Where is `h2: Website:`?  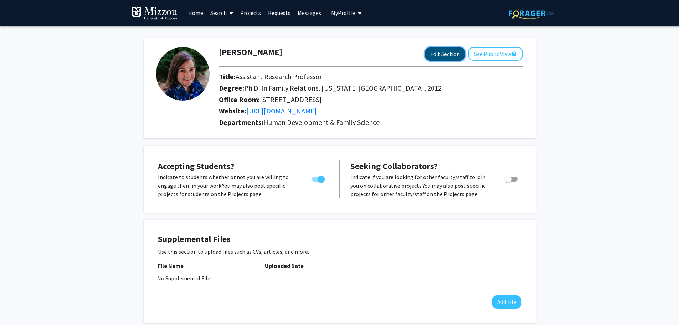 h2: Website: is located at coordinates (370, 111).